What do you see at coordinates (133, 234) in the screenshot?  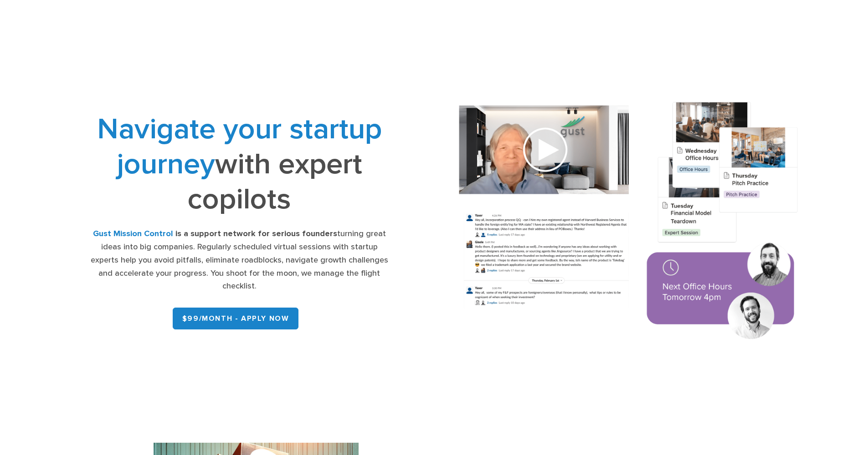 I see `strong: Gust Mission Control` at bounding box center [133, 234].